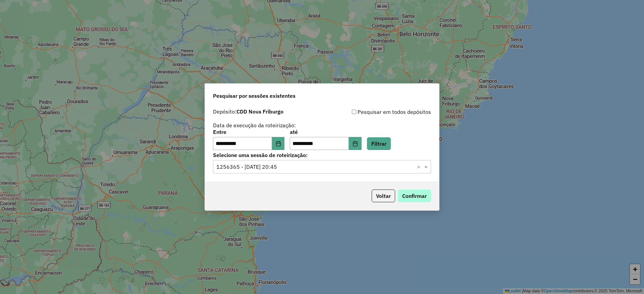 Image resolution: width=644 pixels, height=294 pixels. Describe the element at coordinates (383, 196) in the screenshot. I see `button: Voltar` at that location.